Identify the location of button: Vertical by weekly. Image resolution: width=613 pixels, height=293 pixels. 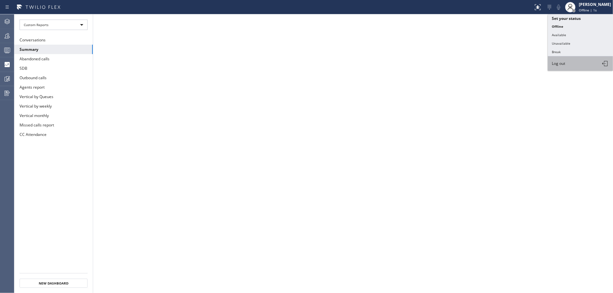
(53, 106).